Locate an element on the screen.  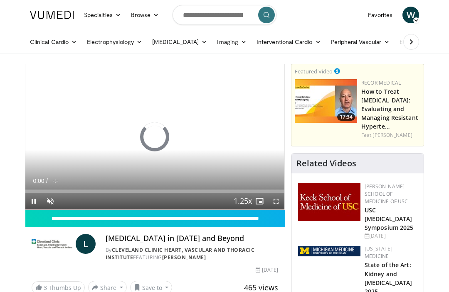
div: By FEATURING is located at coordinates (191, 254).